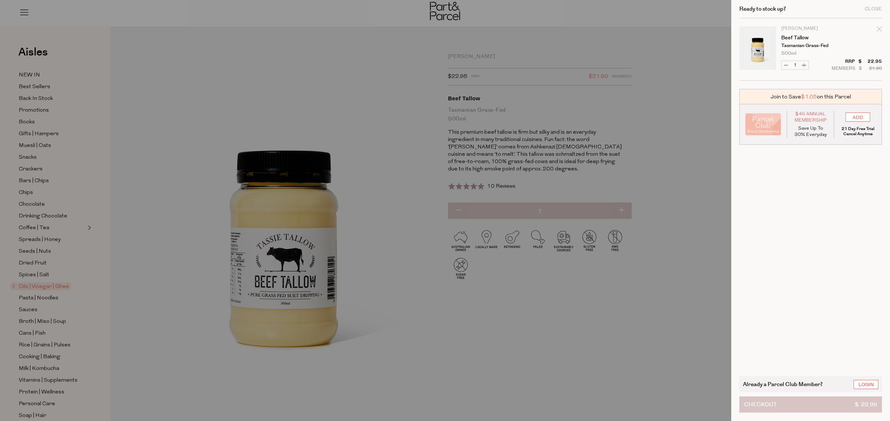 The image size is (890, 421). What do you see at coordinates (810, 404) in the screenshot?
I see `button: Checkout$ 22.95` at bounding box center [810, 404].